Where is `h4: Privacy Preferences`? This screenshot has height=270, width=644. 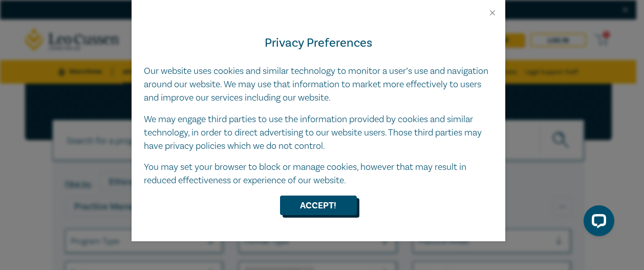
h4: Privacy Preferences is located at coordinates (319, 43).